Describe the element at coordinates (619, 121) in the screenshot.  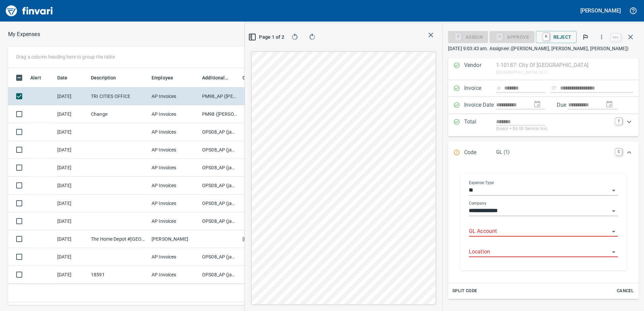
I see `a: T` at that location.